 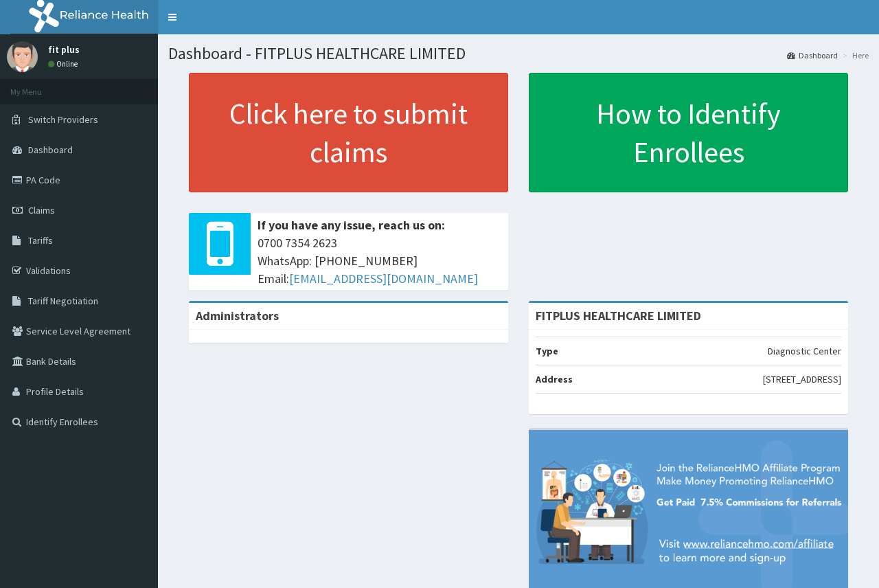 I want to click on img: User Image, so click(x=22, y=57).